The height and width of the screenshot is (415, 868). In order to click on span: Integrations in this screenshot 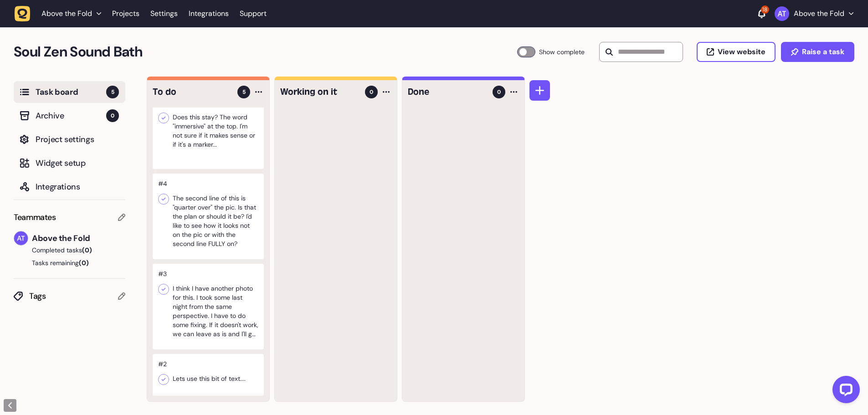, I will do `click(77, 187)`.